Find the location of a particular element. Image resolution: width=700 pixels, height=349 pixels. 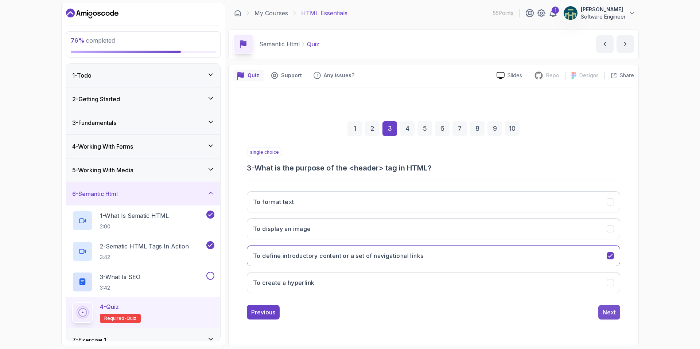

p: 2 - Sematic HTML Tags In Action is located at coordinates (144, 246).